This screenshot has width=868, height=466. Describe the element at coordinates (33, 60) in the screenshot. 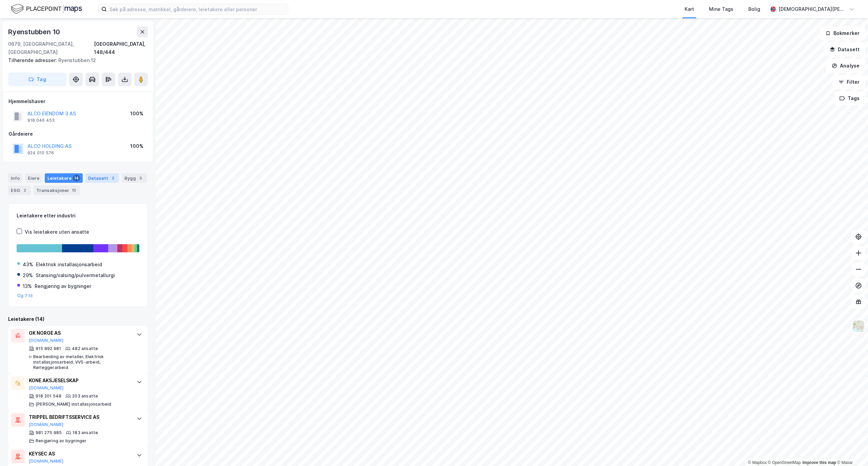

I see `span: Tilhørende adresser:` at that location.